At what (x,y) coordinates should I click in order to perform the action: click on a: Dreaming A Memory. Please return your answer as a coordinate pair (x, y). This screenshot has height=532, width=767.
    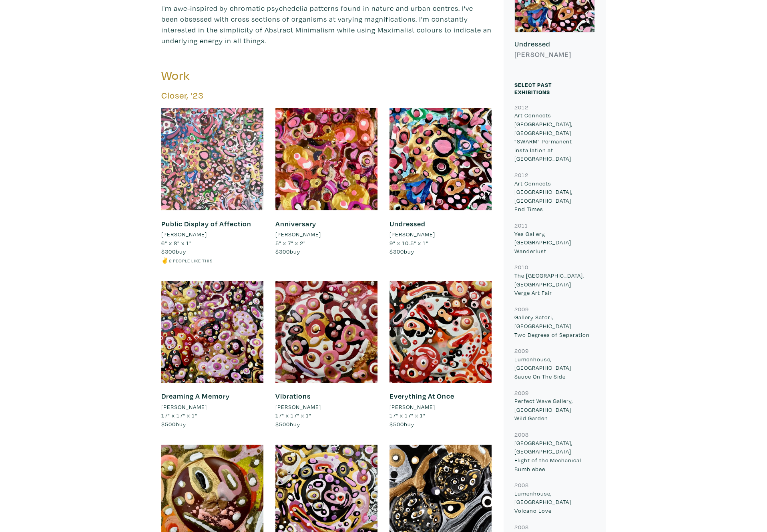
    Looking at the image, I should click on (196, 396).